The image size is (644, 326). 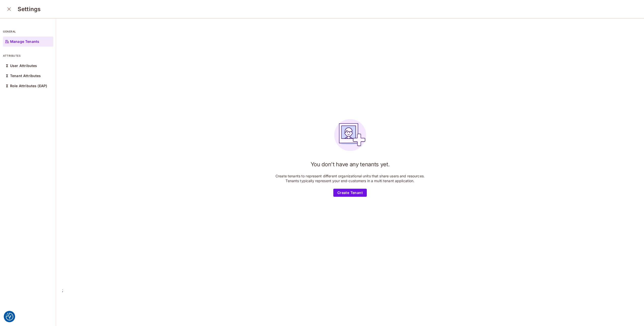 I want to click on p: general, so click(x=28, y=32).